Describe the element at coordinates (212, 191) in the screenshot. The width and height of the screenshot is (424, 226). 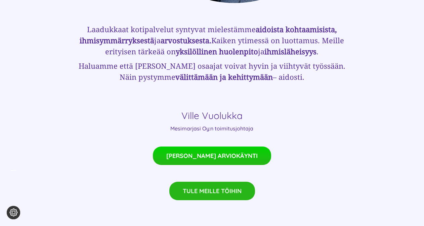
I see `a: TULE MEILLE TÖIHIN` at that location.